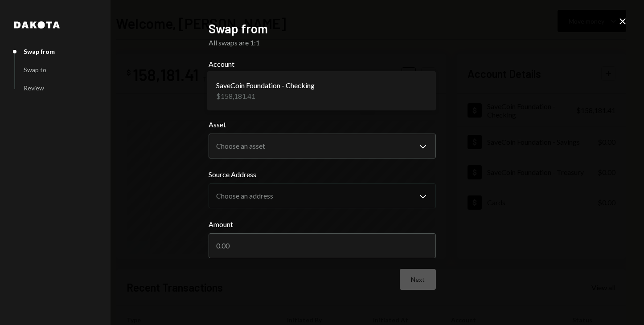  Describe the element at coordinates (39, 51) in the screenshot. I see `div: Swap from` at that location.